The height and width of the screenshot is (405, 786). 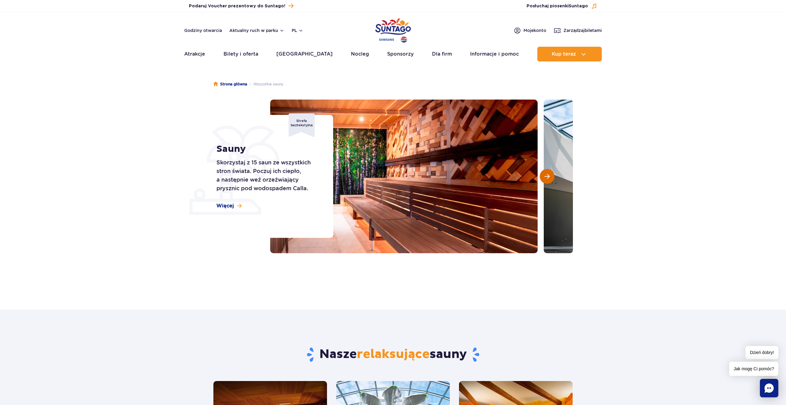 I want to click on div: Chat, so click(x=769, y=388).